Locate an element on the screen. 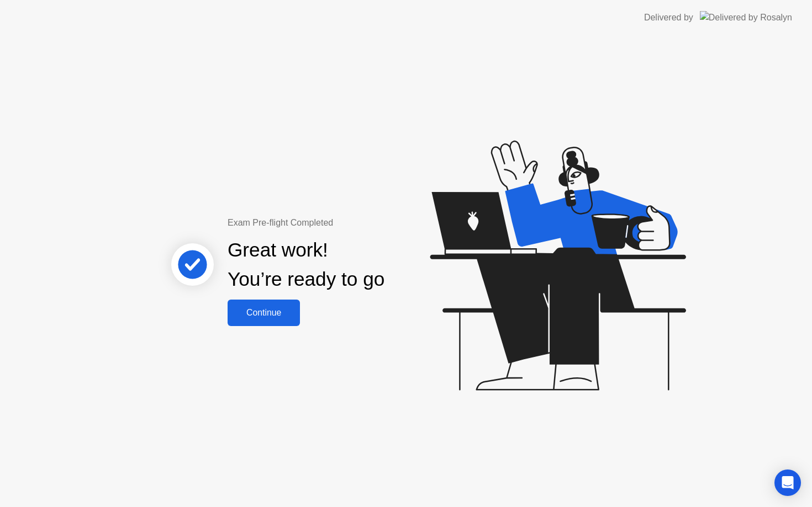  div: Continue is located at coordinates (263, 312).